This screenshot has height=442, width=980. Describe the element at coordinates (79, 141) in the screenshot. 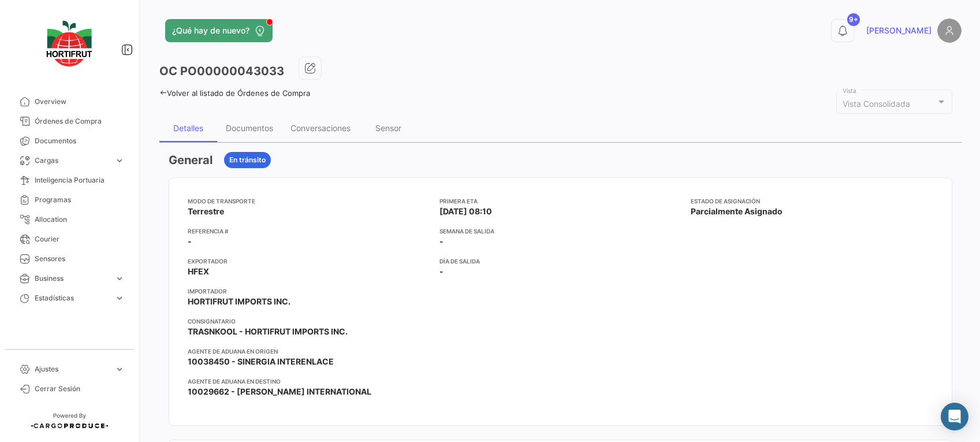

I see `span: Documentos` at that location.